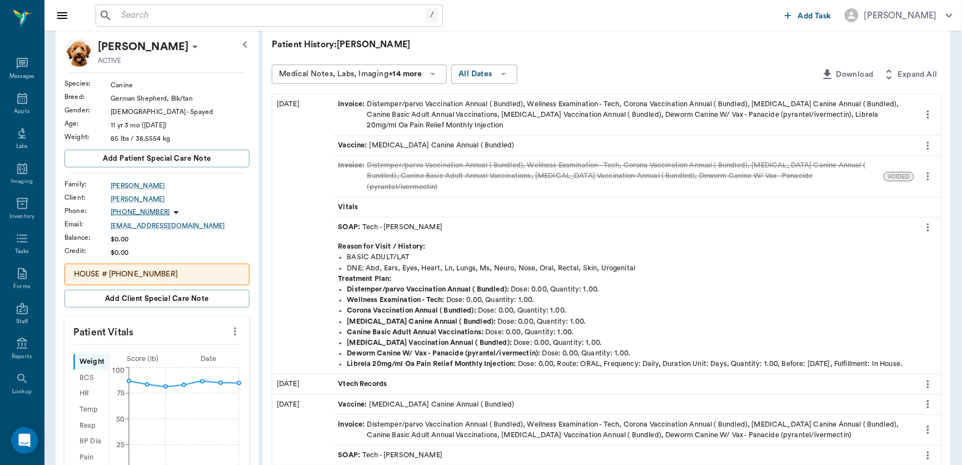  What do you see at coordinates (415, 332) in the screenshot?
I see `strong: Canine Basic Adult Annual Vaccinations :` at bounding box center [415, 332].